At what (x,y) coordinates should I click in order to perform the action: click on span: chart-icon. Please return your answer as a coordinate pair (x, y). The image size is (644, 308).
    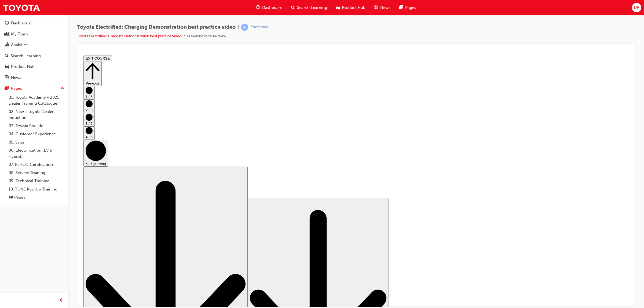
    Looking at the image, I should click on (7, 45).